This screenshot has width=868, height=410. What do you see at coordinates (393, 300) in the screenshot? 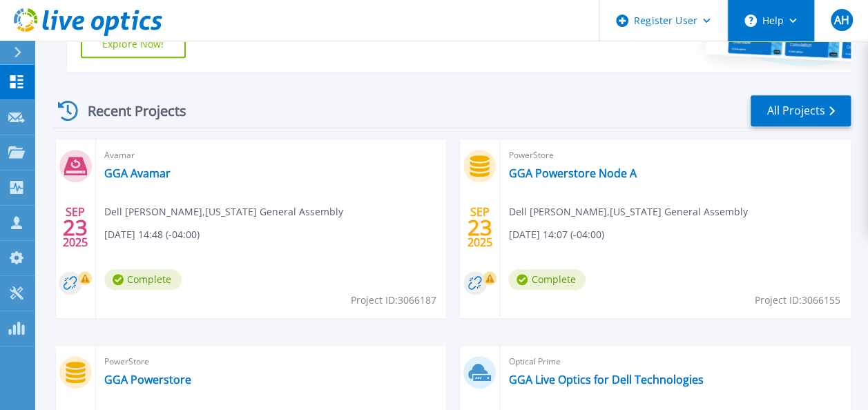
I see `span: Project ID: 3066187` at bounding box center [393, 300].